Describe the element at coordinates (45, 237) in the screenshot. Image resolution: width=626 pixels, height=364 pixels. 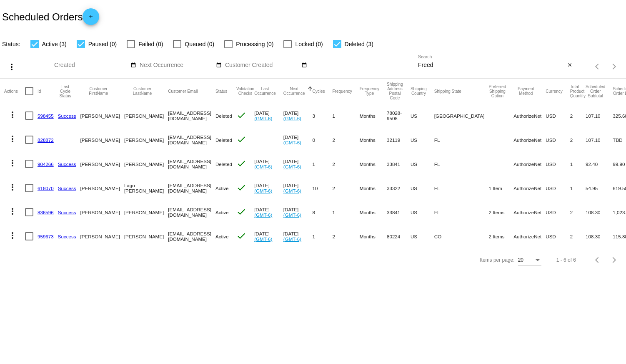
I see `a: 959673` at that location.